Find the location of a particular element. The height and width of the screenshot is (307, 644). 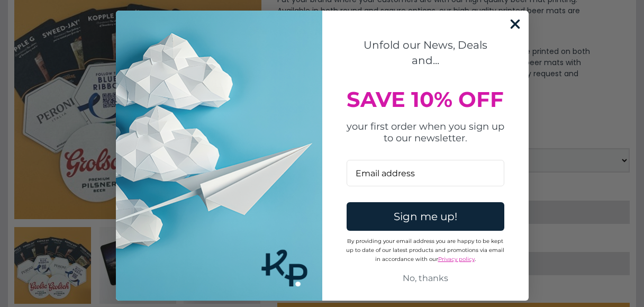

span: your first order when you sign up to our newsletter. is located at coordinates (426, 132).